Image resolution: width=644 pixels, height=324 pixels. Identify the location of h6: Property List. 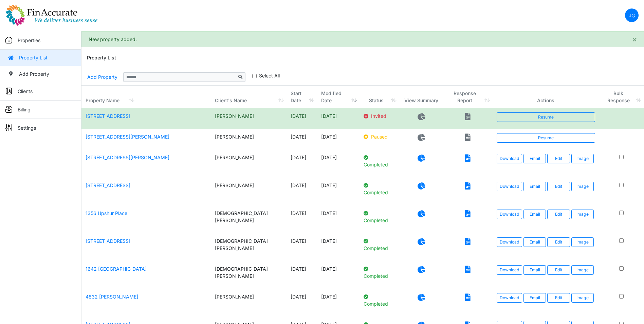
(102, 57).